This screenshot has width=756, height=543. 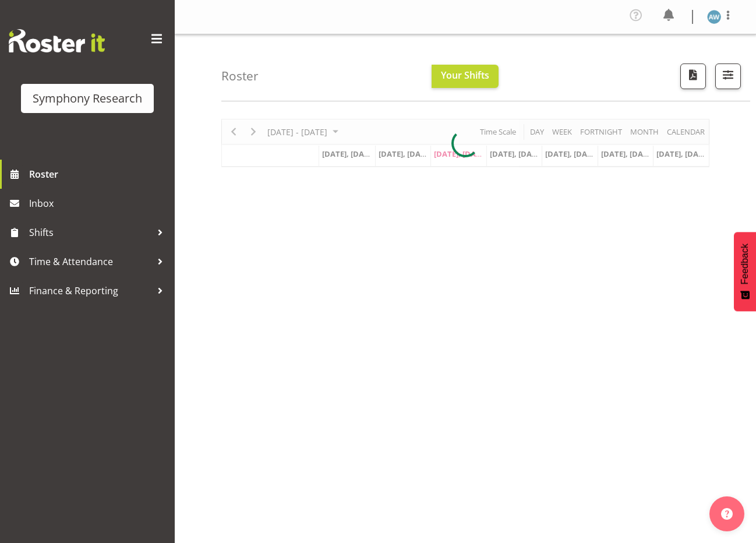 I want to click on img: help-xxl-2.png, so click(x=727, y=514).